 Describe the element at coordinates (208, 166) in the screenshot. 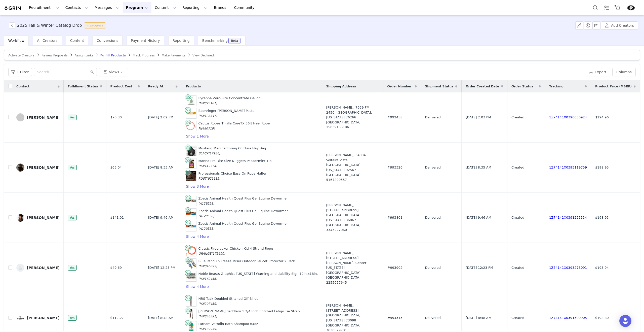

I see `span: (MN149774)` at that location.